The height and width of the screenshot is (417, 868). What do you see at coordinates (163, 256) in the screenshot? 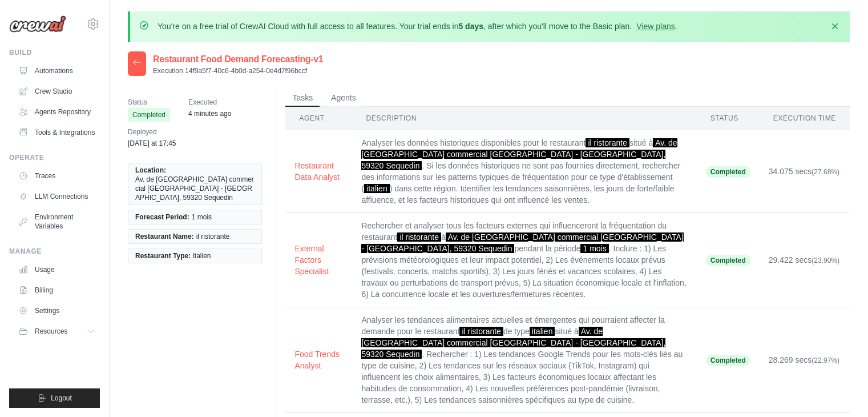
I see `span: Restaurant Type:` at bounding box center [163, 256].